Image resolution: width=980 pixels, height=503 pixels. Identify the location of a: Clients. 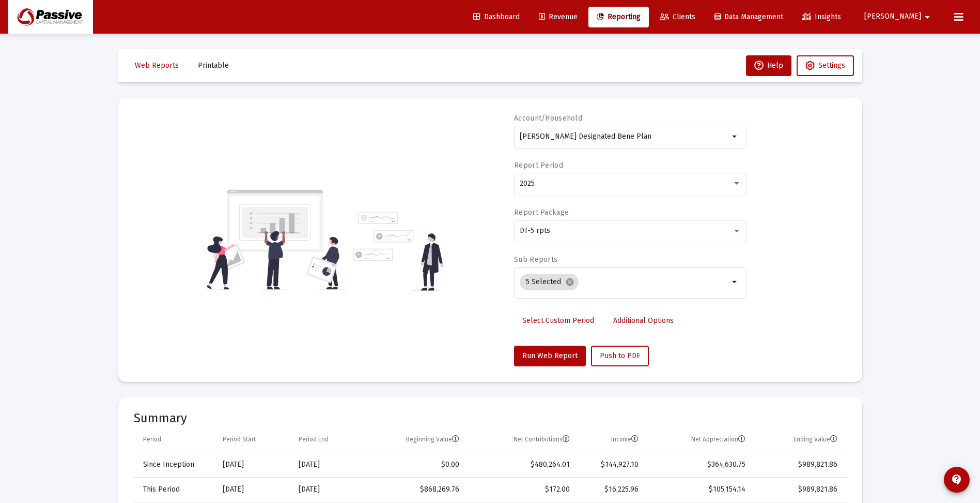
(678, 17).